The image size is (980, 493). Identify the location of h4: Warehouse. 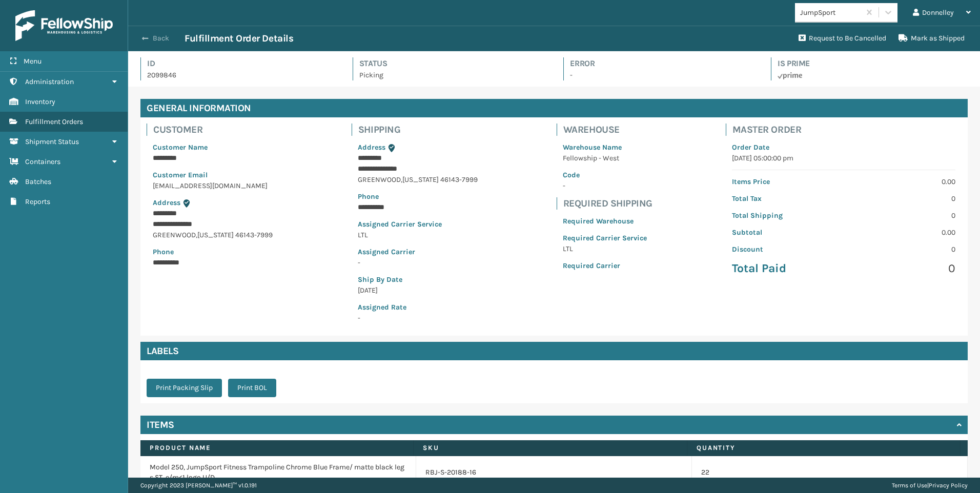
(608, 130).